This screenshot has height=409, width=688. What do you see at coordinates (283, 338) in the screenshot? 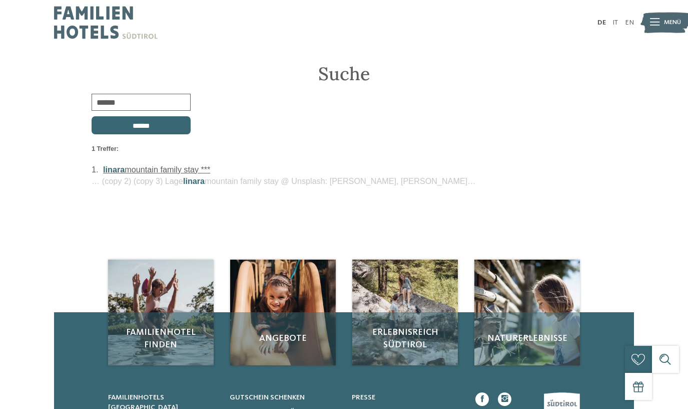
I see `span: Angebote` at bounding box center [283, 338].